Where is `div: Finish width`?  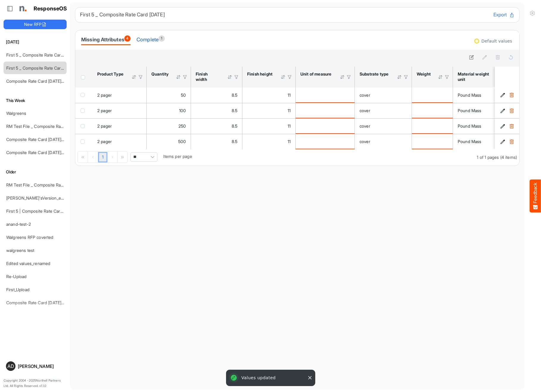
div: Finish width is located at coordinates (208, 77).